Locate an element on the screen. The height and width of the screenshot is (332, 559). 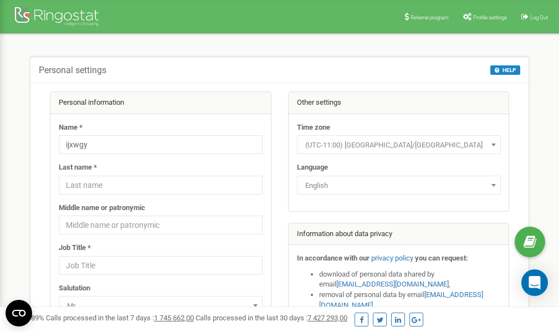
input: Middle name or patronymic is located at coordinates (161, 225).